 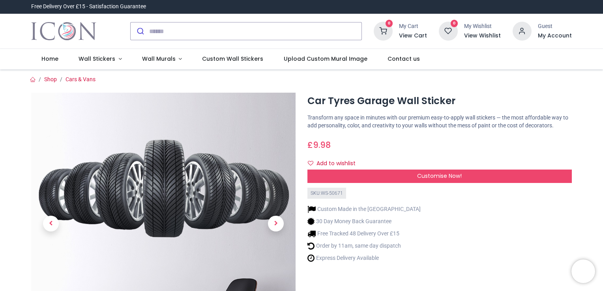 I want to click on span: Previous, so click(x=51, y=224).